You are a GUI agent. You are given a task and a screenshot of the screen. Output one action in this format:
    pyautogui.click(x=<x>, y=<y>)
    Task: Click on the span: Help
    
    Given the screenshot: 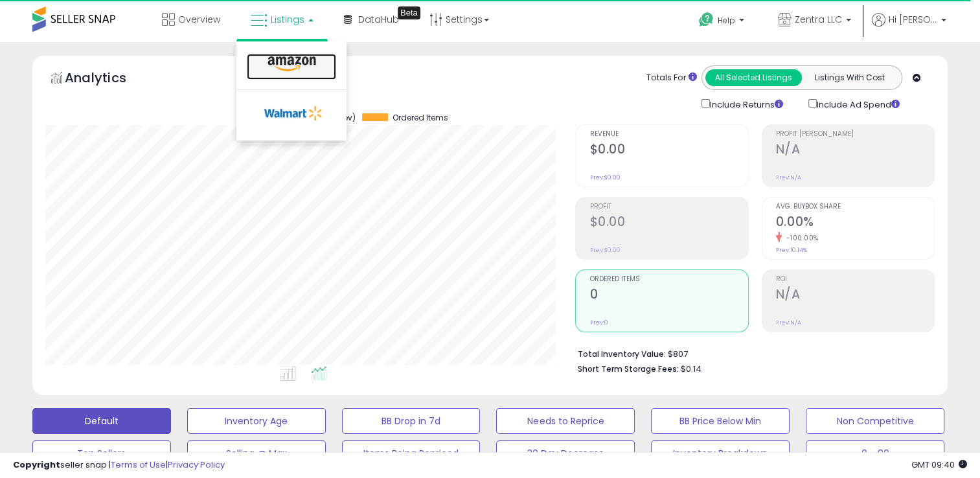 What is the action you would take?
    pyautogui.click(x=726, y=20)
    